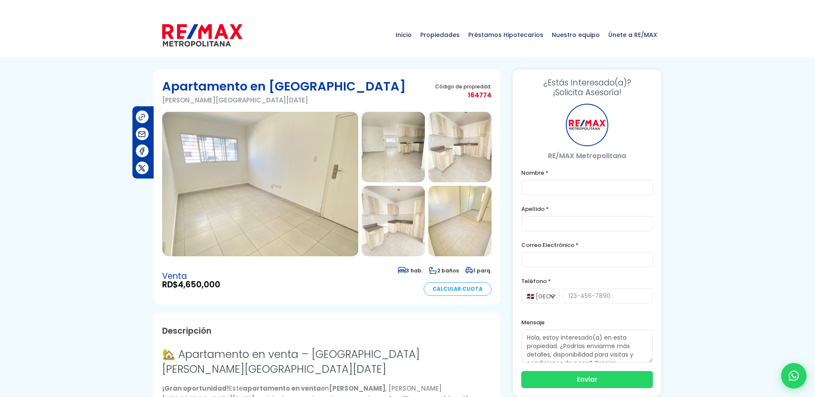 The height and width of the screenshot is (397, 815). Describe the element at coordinates (587, 379) in the screenshot. I see `button: Enviar` at that location.